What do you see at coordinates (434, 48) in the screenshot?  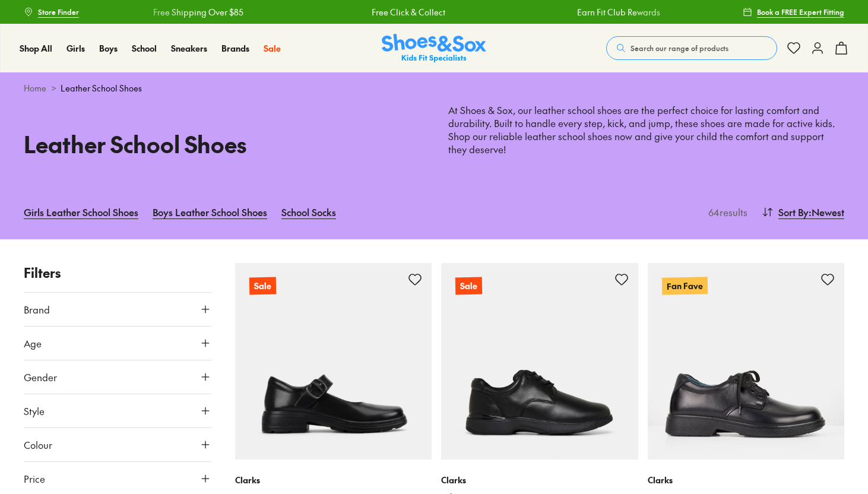 I see `img: SNS_Logo_Responsive.svg` at bounding box center [434, 48].